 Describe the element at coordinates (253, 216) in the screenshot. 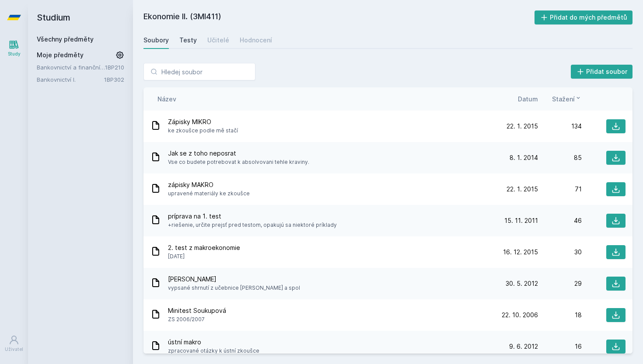

I see `span: príprava na 1. test` at that location.